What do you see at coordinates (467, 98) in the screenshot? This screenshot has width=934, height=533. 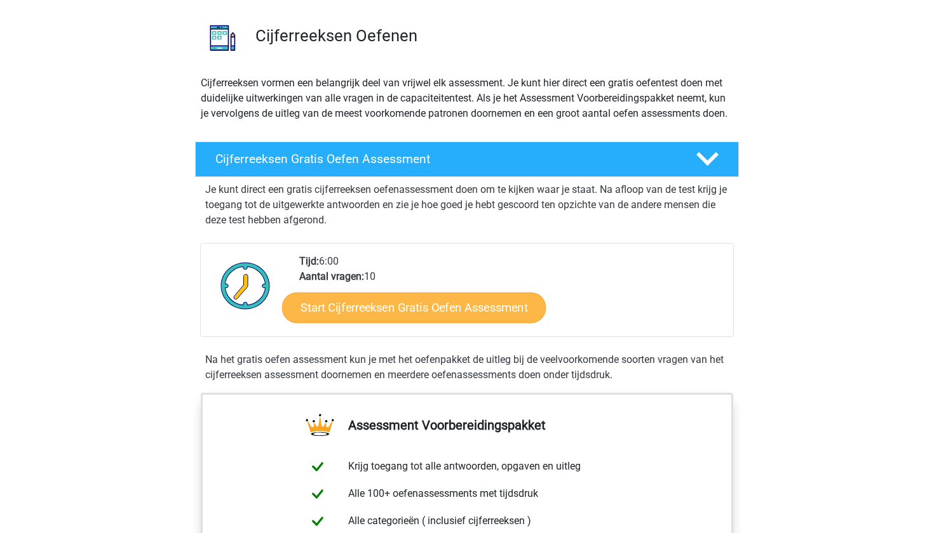 I see `p: Cijferreeksen vormen een belangrijk deel van vrijwel elk assessment. Je kunt hier direct een grat...` at bounding box center [467, 98].